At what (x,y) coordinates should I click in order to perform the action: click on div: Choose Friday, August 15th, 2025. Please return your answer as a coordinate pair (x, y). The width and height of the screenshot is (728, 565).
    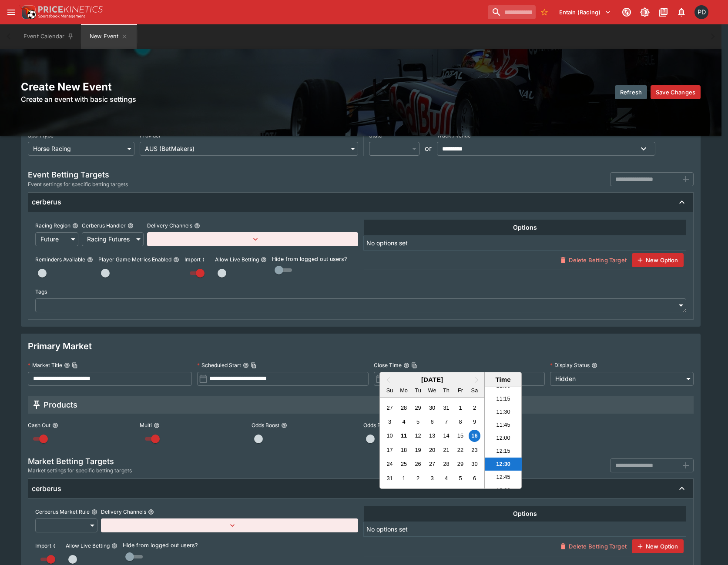
    Looking at the image, I should click on (460, 436).